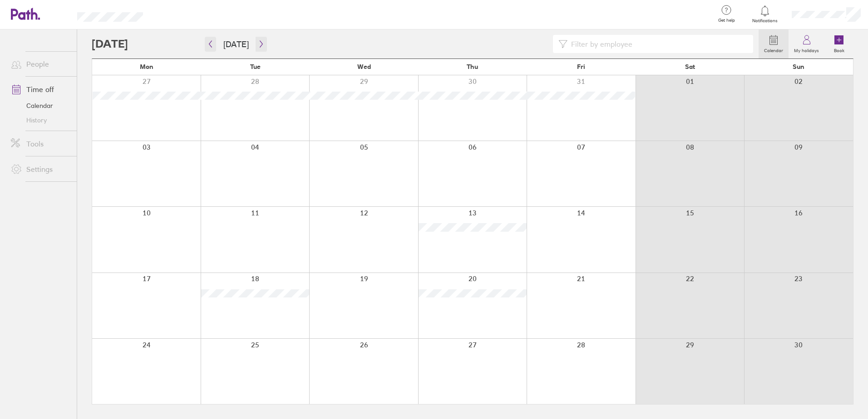 Image resolution: width=868 pixels, height=419 pixels. Describe the element at coordinates (690, 67) in the screenshot. I see `span: Sat` at that location.